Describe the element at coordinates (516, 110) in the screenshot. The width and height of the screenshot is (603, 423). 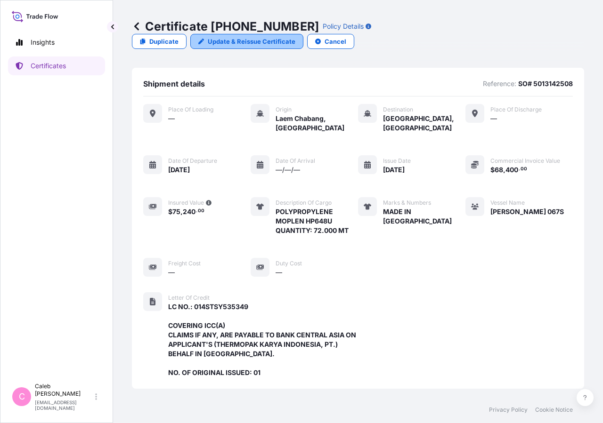
I see `span: Place of discharge` at that location.